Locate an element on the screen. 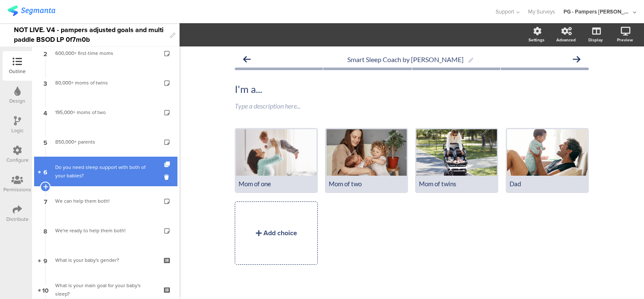 The width and height of the screenshot is (644, 299). a: 4 195,000+ moms of two is located at coordinates (106, 112).